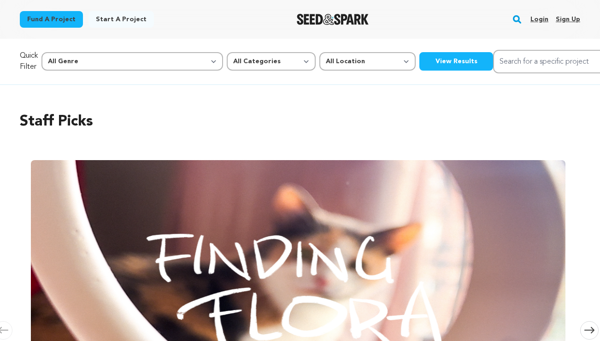 Image resolution: width=600 pixels, height=341 pixels. What do you see at coordinates (29, 61) in the screenshot?
I see `p: Quick Filter` at bounding box center [29, 61].